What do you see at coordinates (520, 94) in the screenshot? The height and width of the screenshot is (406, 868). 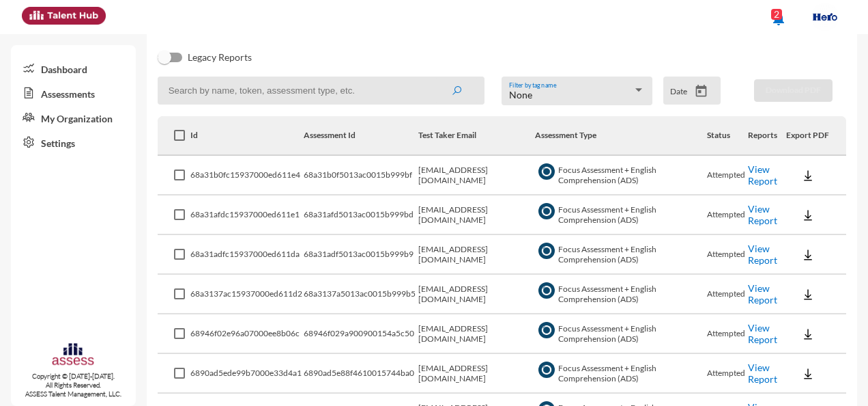 I see `span: None` at bounding box center [520, 94].